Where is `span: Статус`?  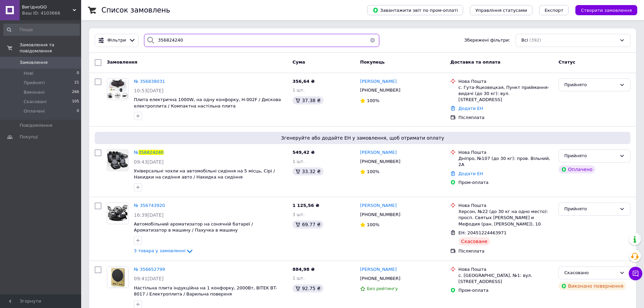
span: Статус is located at coordinates (567, 62).